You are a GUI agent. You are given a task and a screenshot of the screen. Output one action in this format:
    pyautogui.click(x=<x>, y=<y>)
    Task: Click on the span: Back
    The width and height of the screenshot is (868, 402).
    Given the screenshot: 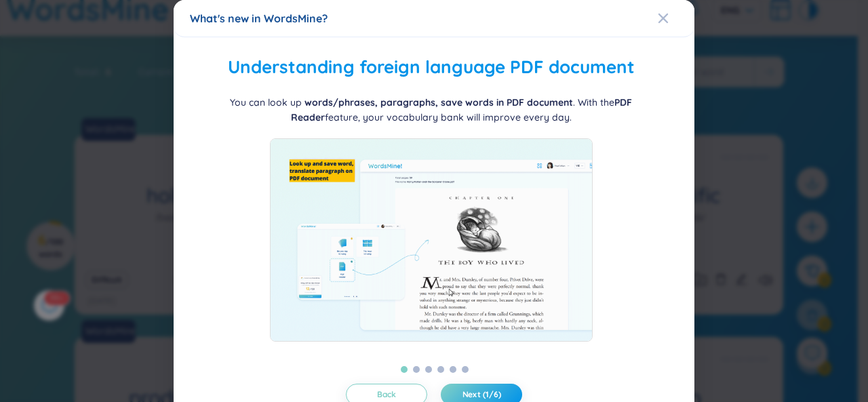 What is the action you would take?
    pyautogui.click(x=386, y=394)
    